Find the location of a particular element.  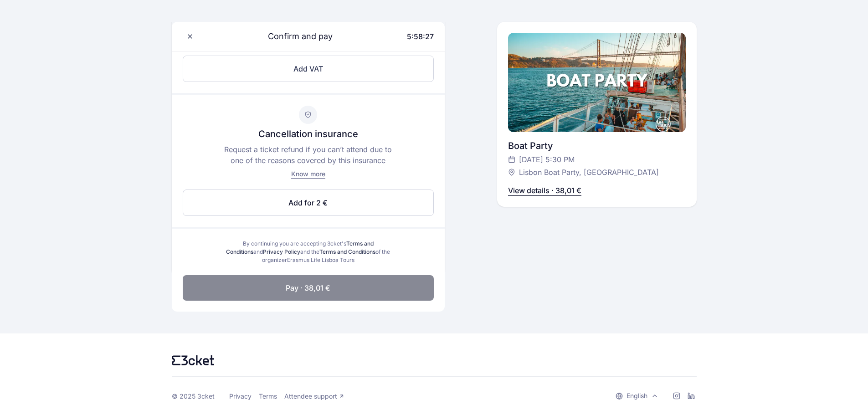

a: Terms and Conditions is located at coordinates (347, 252).